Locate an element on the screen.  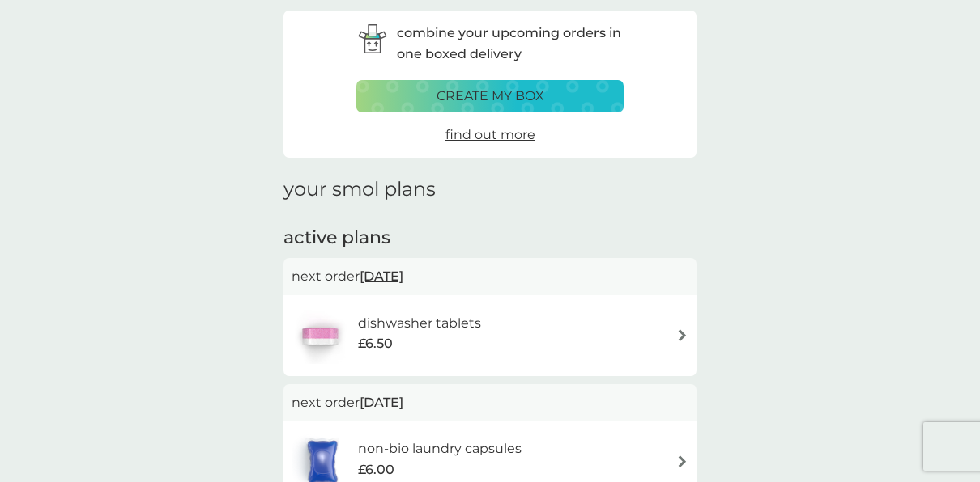
span: £6.50 is located at coordinates (375, 344).